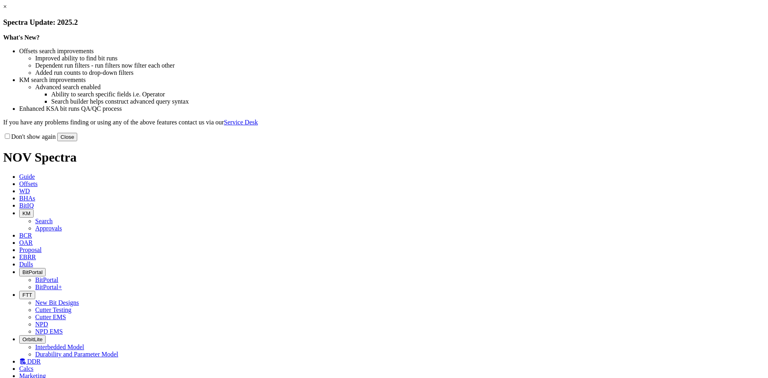  What do you see at coordinates (26, 242) in the screenshot?
I see `span: OAR` at bounding box center [26, 242].